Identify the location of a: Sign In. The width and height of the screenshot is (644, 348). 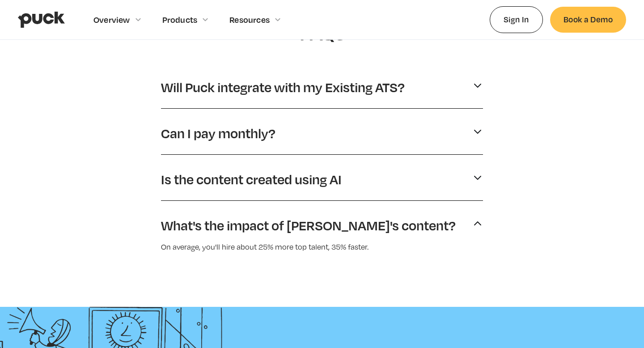
(516, 19).